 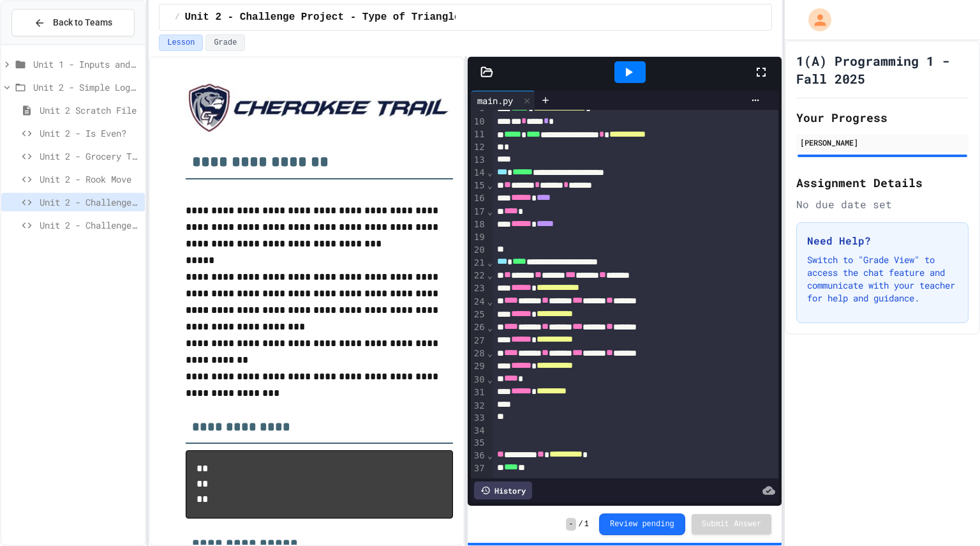 I want to click on div: 31, so click(x=478, y=392).